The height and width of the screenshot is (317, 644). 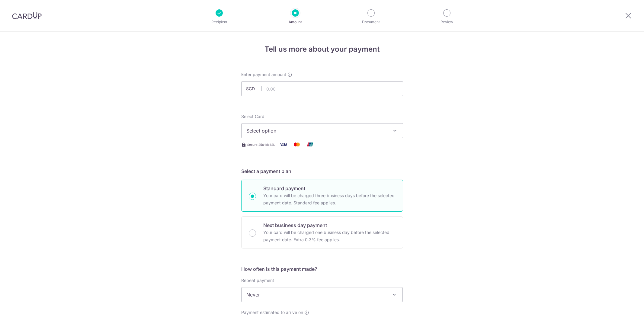 What do you see at coordinates (330, 199) in the screenshot?
I see `p: Your card will be charged three business days before the selected payment date. Standard fee appl...` at bounding box center [330, 199].